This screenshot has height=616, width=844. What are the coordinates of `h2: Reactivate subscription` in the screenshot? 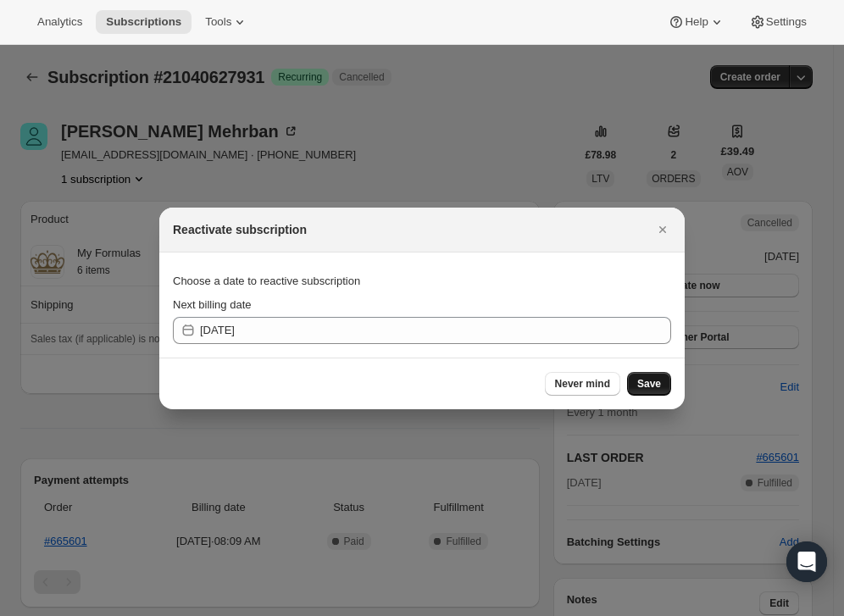 It's located at (240, 229).